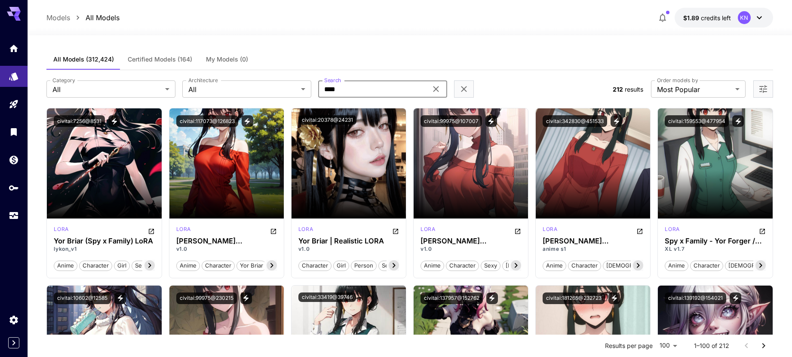  What do you see at coordinates (763, 89) in the screenshot?
I see `button: Open more filters` at bounding box center [763, 89].